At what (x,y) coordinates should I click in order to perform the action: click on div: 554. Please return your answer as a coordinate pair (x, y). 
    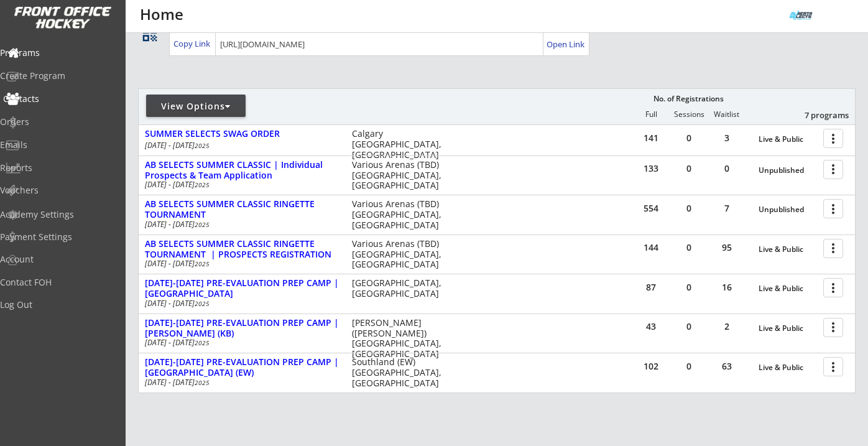
    Looking at the image, I should click on (651, 209).